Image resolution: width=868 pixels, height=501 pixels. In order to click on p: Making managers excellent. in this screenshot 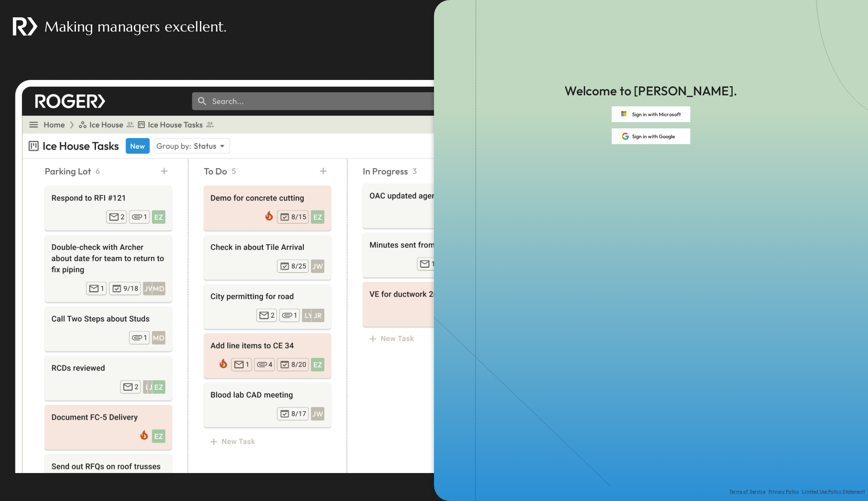, I will do `click(135, 27)`.